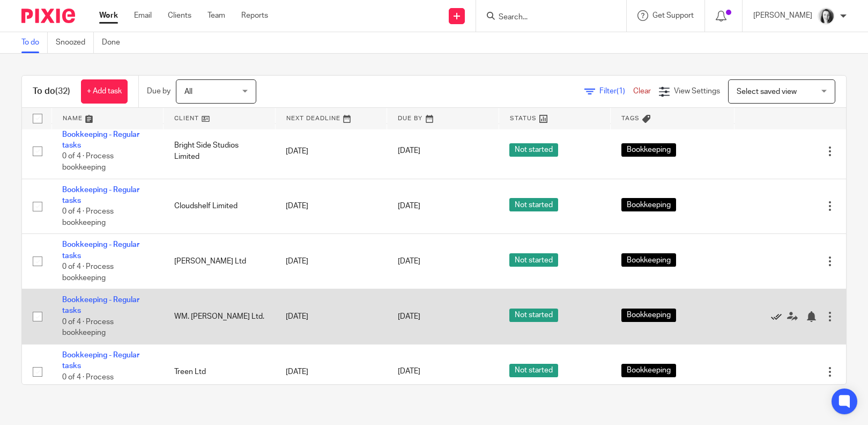  Describe the element at coordinates (219, 371) in the screenshot. I see `td: Treen Ltd` at that location.